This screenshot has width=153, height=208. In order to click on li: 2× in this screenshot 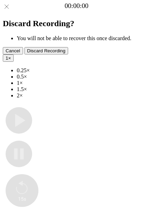, I will do `click(83, 96)`.